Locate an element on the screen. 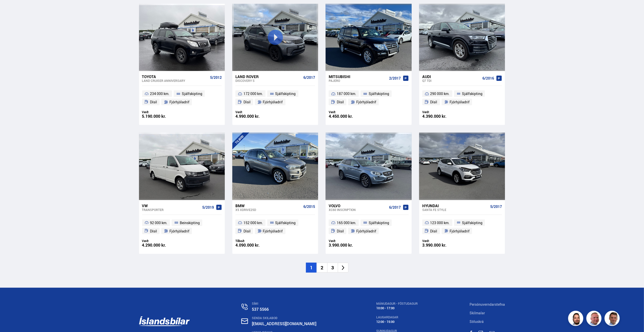 The image size is (644, 332). div: 4.290.000 kr. is located at coordinates (162, 245).